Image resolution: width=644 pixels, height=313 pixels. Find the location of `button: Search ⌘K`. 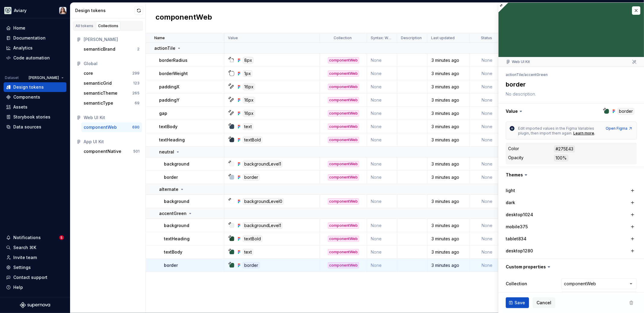

button: Search ⌘K is located at coordinates (35, 248).